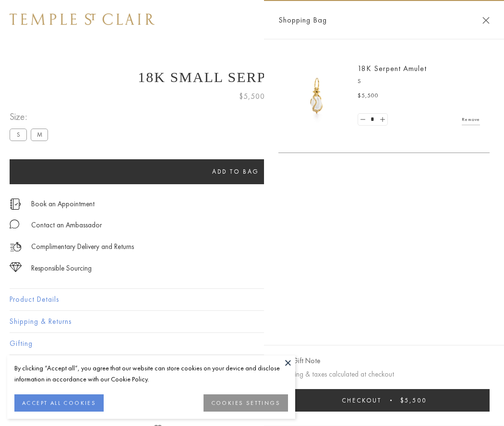 Image resolution: width=504 pixels, height=426 pixels. I want to click on p: S, so click(418, 82).